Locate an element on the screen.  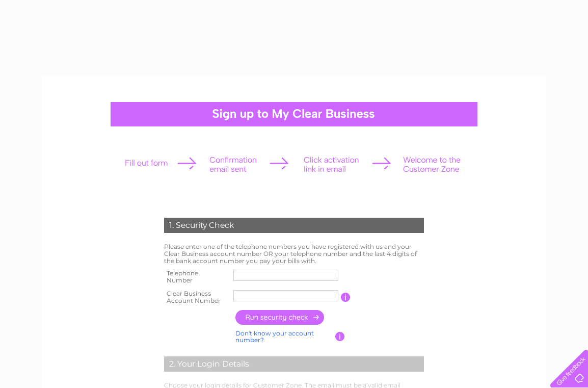
td: Please enter one of the telephone numbers you have registered with us and your Clear Business acc... is located at coordinates (294, 254).